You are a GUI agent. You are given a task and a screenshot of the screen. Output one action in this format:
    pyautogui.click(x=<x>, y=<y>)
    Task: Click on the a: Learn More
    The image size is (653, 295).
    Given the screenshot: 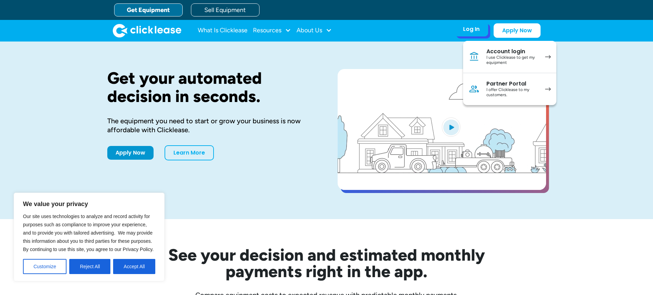 What is the action you would take?
    pyautogui.click(x=189, y=153)
    